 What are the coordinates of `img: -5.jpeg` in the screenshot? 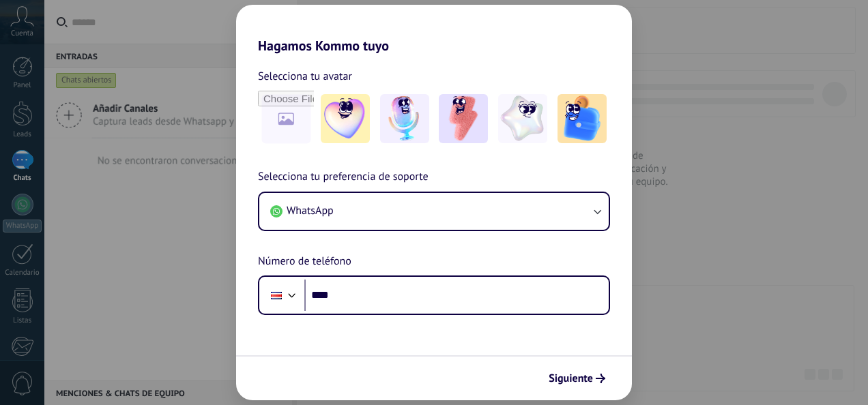 It's located at (582, 119).